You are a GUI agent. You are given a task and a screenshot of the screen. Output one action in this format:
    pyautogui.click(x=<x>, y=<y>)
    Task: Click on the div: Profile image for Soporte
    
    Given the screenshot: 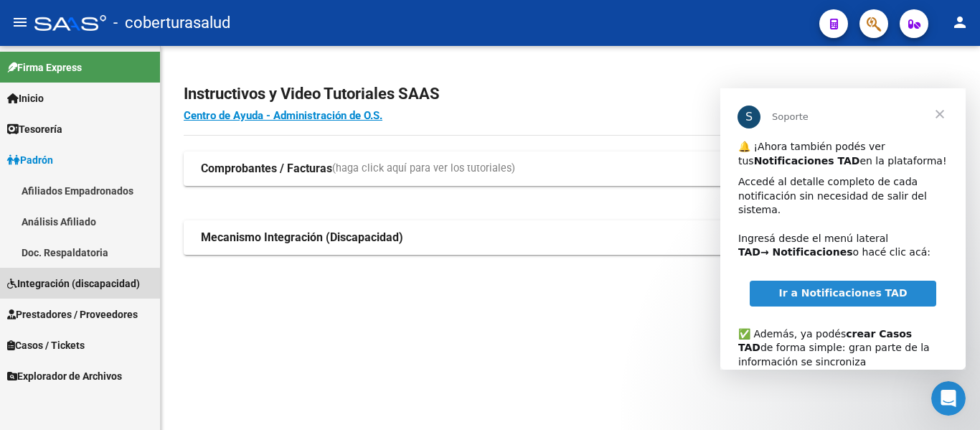 What is the action you would take?
    pyautogui.click(x=28, y=28)
    